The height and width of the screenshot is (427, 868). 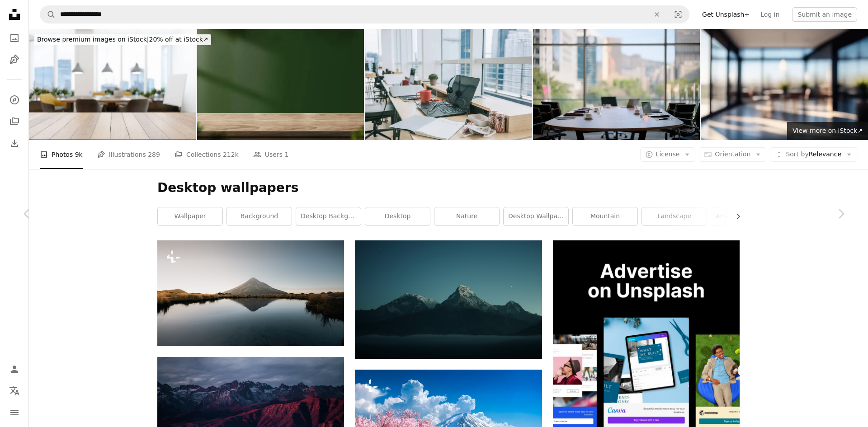 I want to click on span: Sort by, so click(x=797, y=154).